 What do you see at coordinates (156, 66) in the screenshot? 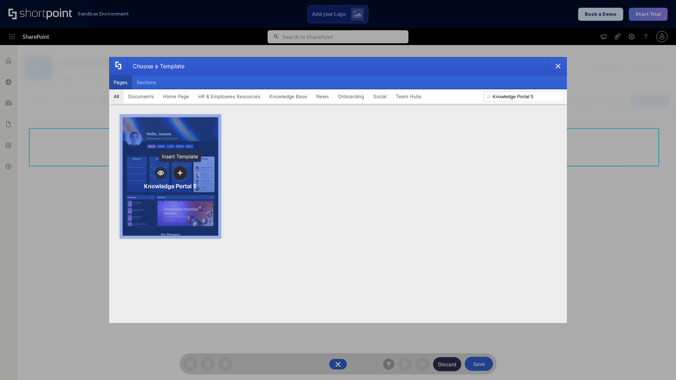
I see `div: Choose a Template` at bounding box center [156, 66].